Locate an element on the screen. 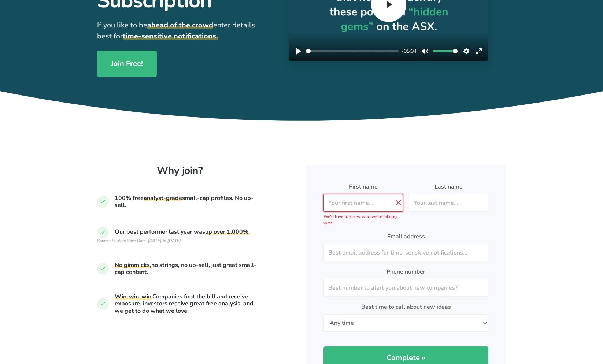 The image size is (603, 364). mark: analyst-grade is located at coordinates (162, 198).